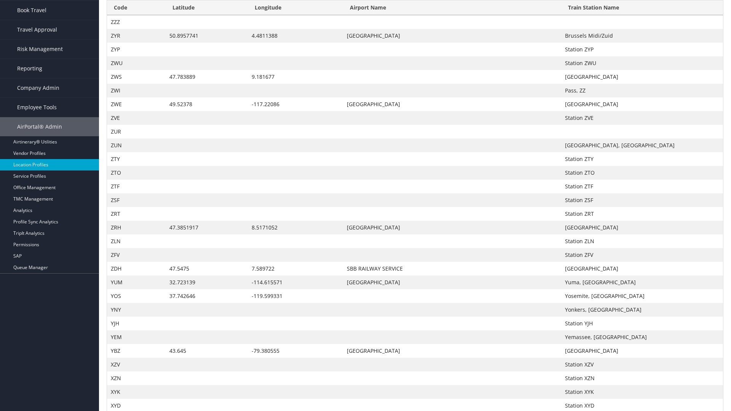 The width and height of the screenshot is (731, 411). What do you see at coordinates (136, 118) in the screenshot?
I see `td: ZVE` at bounding box center [136, 118].